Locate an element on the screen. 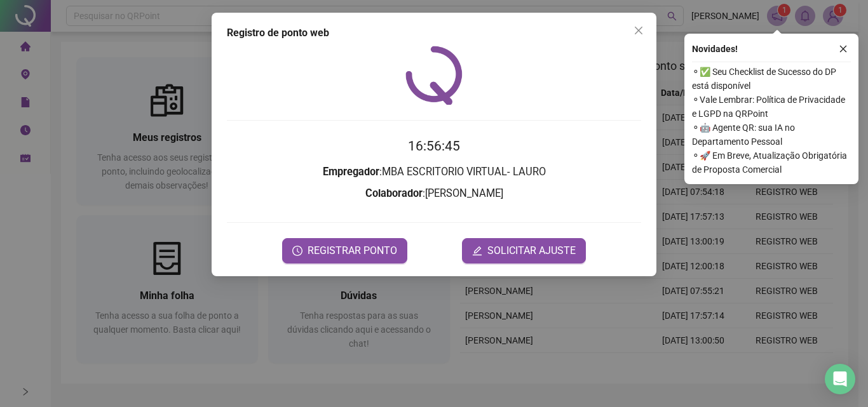 The height and width of the screenshot is (407, 868). span: clock-circle is located at coordinates (297, 251).